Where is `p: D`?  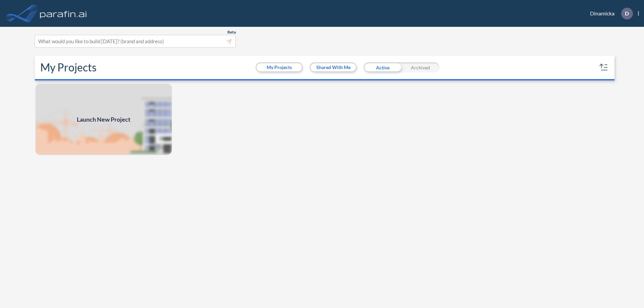 p: D is located at coordinates (627, 13).